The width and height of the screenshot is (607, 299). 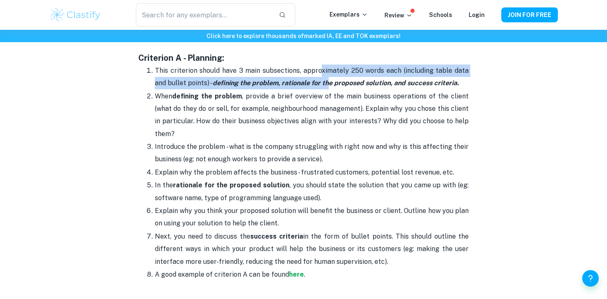 I want to click on a: Login, so click(x=476, y=15).